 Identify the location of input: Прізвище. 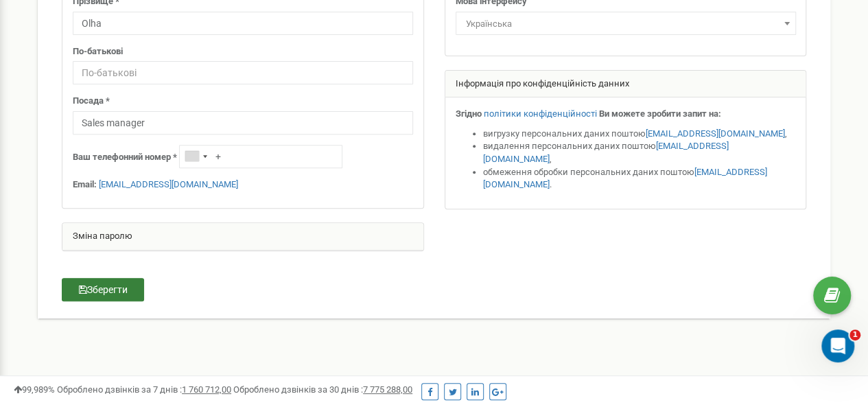
(243, 23).